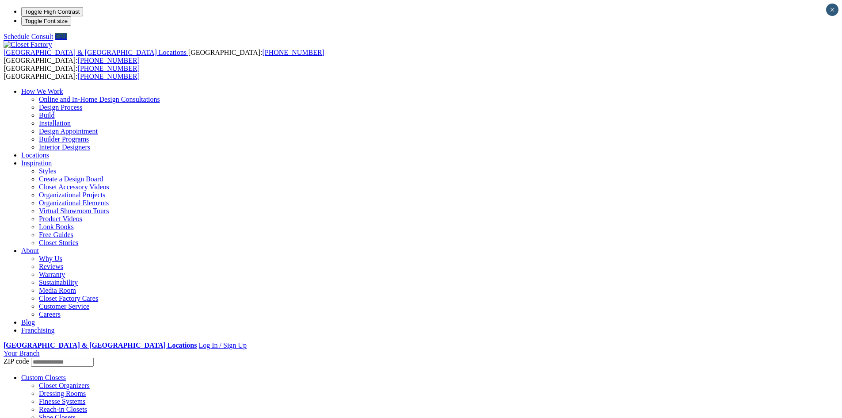  I want to click on a: Blog, so click(28, 322).